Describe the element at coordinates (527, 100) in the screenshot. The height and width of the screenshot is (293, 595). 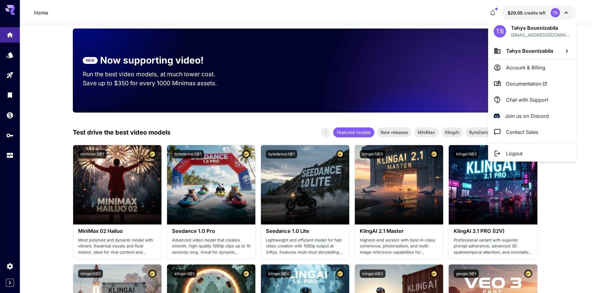
I see `p: Chat with Support` at that location.